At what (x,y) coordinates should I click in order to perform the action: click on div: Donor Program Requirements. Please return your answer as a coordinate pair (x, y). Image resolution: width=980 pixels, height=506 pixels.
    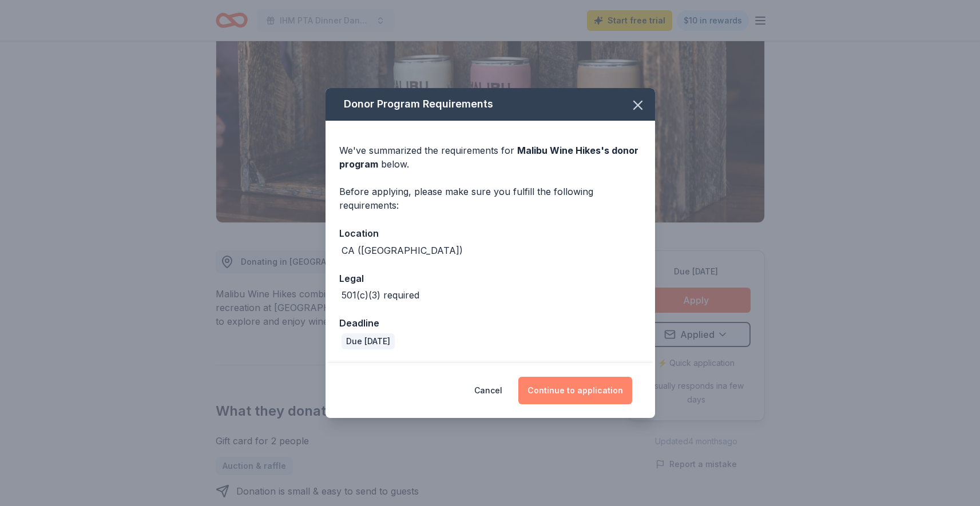
    Looking at the image, I should click on (490, 104).